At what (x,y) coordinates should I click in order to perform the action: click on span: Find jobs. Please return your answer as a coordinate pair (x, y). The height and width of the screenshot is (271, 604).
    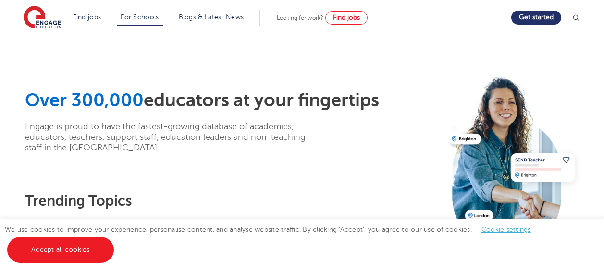
    Looking at the image, I should click on (346, 17).